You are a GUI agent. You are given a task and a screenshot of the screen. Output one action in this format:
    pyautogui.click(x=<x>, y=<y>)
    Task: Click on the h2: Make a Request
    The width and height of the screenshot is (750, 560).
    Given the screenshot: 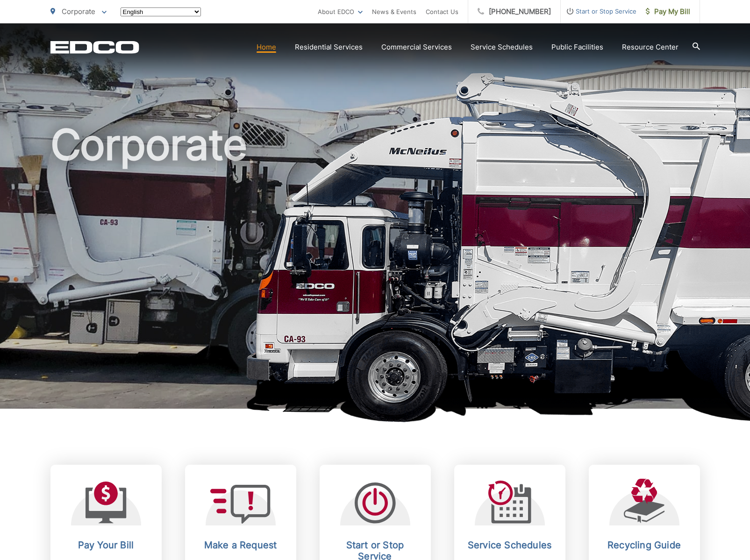 What is the action you would take?
    pyautogui.click(x=241, y=545)
    